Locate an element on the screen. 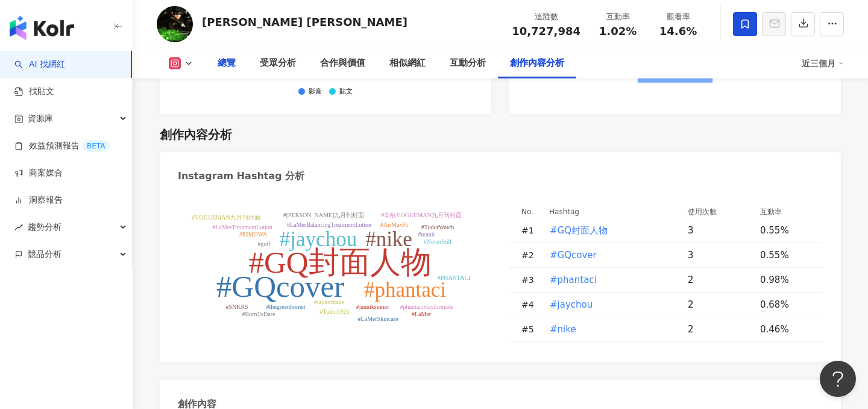 The width and height of the screenshot is (868, 409). td: #jaychou is located at coordinates (609, 304).